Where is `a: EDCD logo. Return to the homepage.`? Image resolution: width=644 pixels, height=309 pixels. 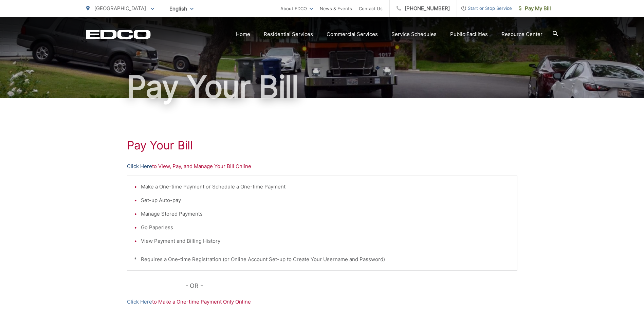
a: EDCD logo. Return to the homepage. is located at coordinates (118, 34).